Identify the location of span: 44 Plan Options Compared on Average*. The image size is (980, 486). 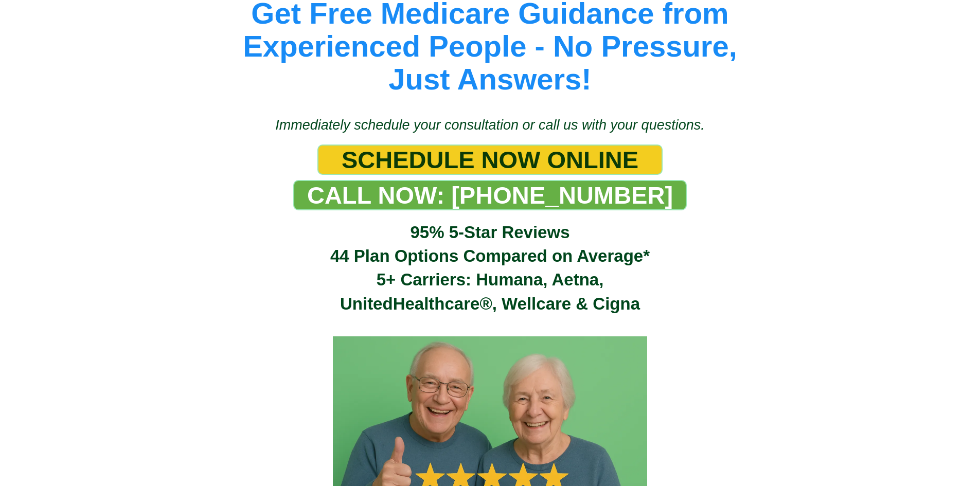
(490, 255).